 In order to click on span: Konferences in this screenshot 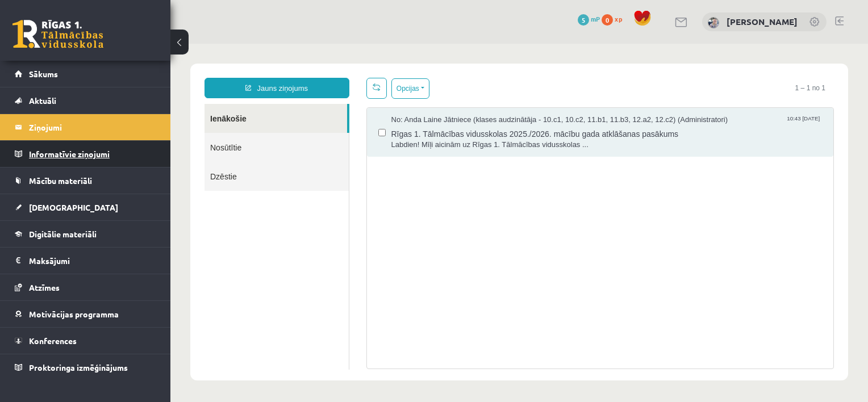, I will do `click(53, 341)`.